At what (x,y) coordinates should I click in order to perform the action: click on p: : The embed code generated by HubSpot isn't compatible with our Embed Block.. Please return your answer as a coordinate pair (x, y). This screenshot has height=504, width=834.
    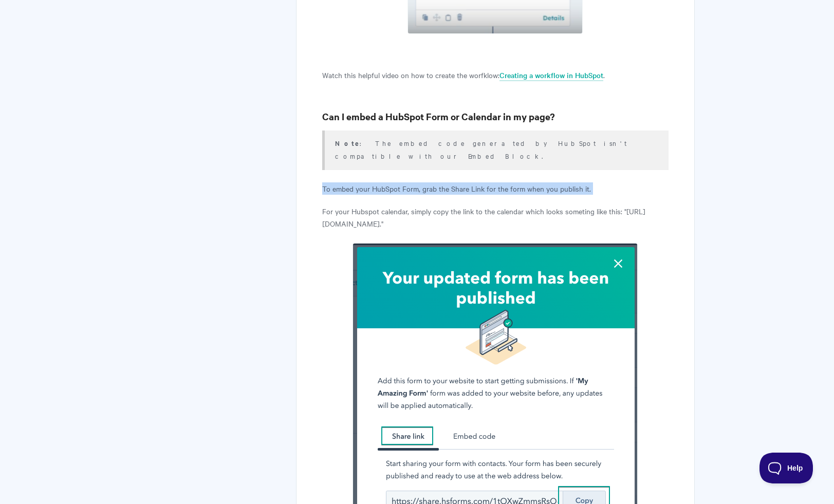
    Looking at the image, I should click on (495, 149).